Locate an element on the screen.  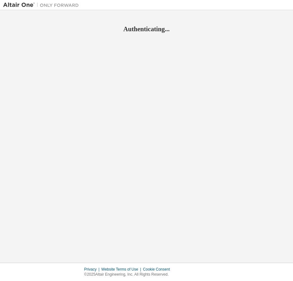
div: Cookie Consent is located at coordinates (158, 269).